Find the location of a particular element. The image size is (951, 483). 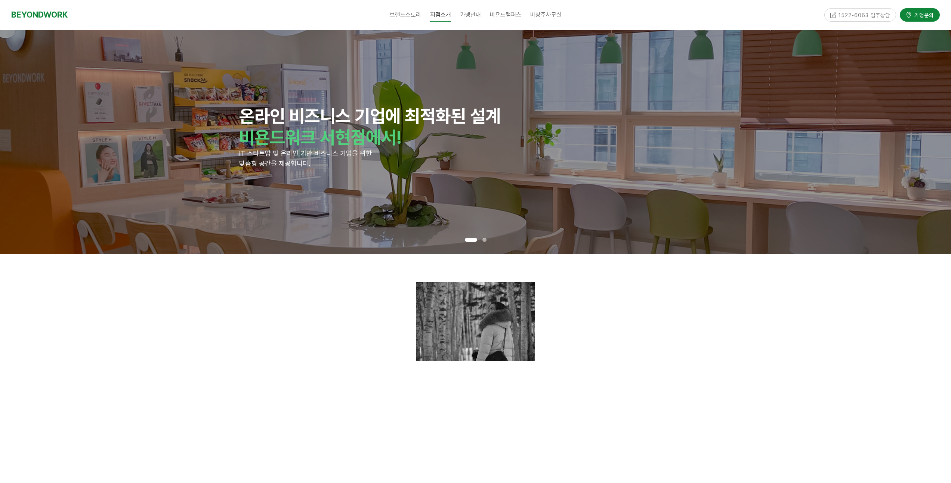

span: 비욘드캠퍼스 is located at coordinates (505, 15).